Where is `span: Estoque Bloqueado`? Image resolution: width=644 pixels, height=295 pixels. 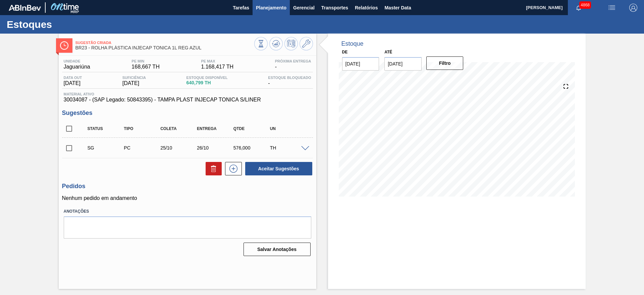 span: Estoque Bloqueado is located at coordinates (290, 77).